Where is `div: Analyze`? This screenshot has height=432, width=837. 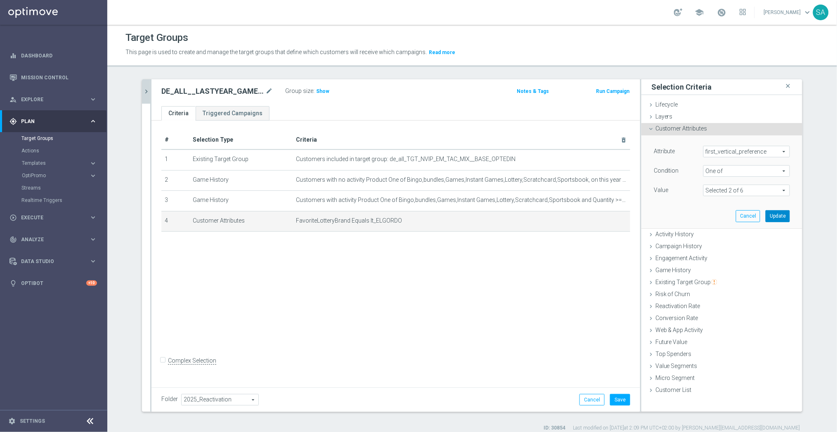
div: Analyze is located at coordinates (49, 239).